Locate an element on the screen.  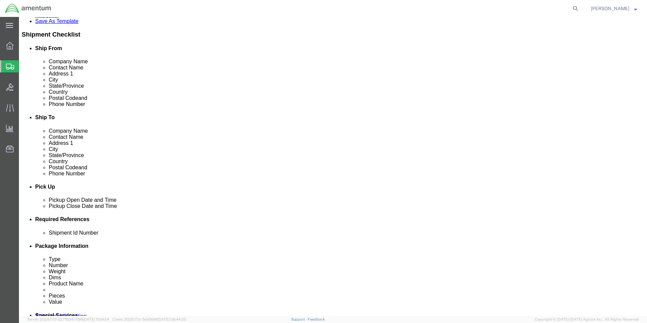
span: Server: 2025.17.0-327f6347098 is located at coordinates (68, 319).